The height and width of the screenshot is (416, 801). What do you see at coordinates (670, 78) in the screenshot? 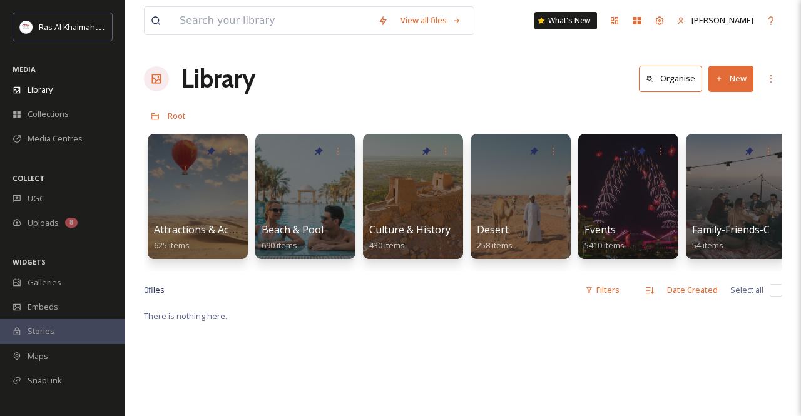
I see `a: Organise` at bounding box center [670, 78].